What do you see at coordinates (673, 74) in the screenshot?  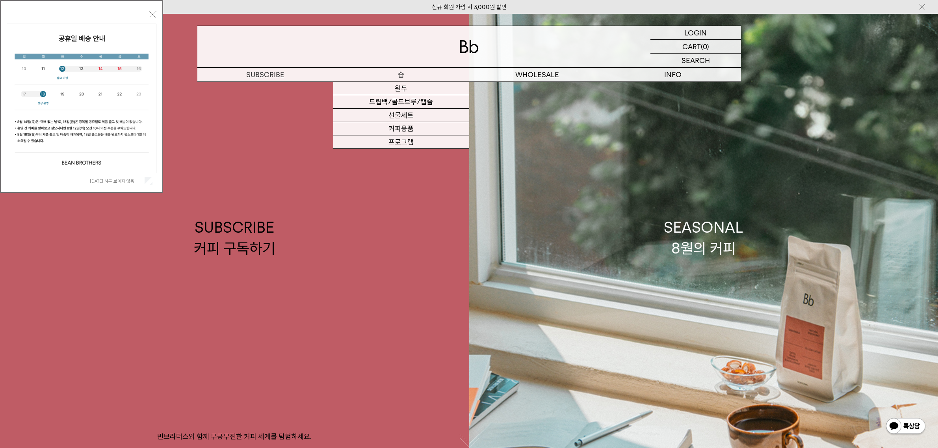 I see `p: INFO` at bounding box center [673, 74].